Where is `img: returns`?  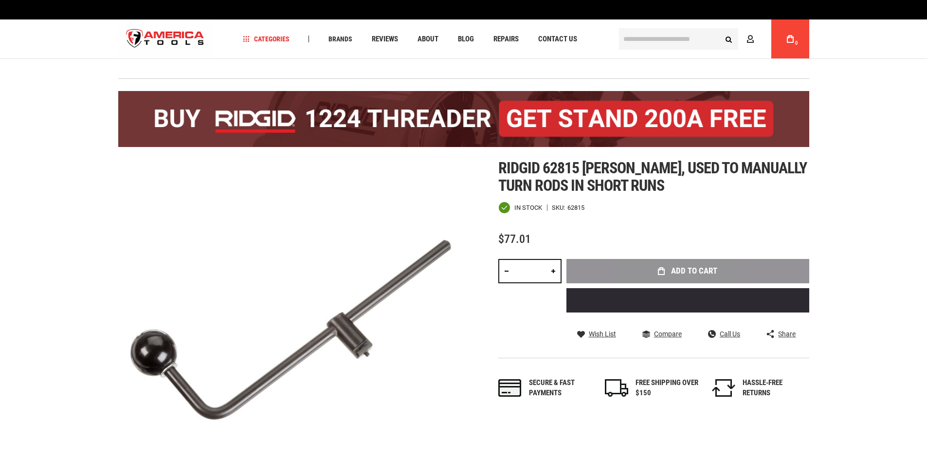
img: returns is located at coordinates (724, 388).